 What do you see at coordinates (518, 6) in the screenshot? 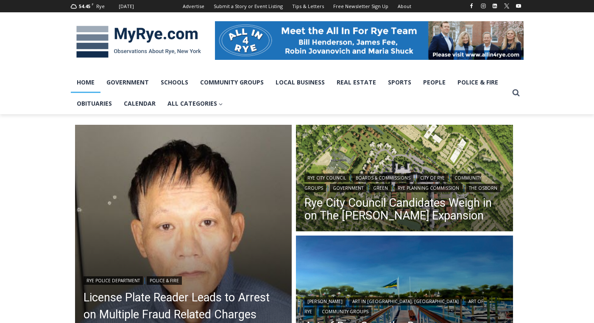
I see `a: YouTube` at bounding box center [518, 6].